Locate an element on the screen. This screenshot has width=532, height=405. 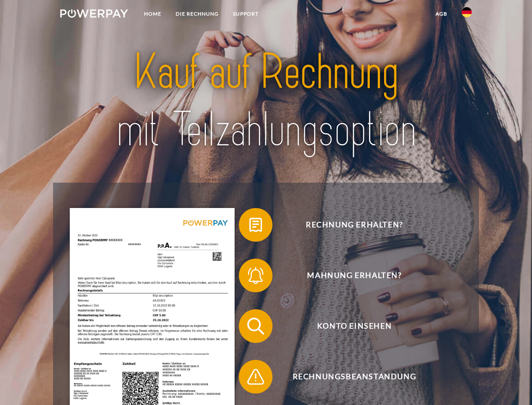
img: logo-powerpay-white.svg is located at coordinates (94, 13).